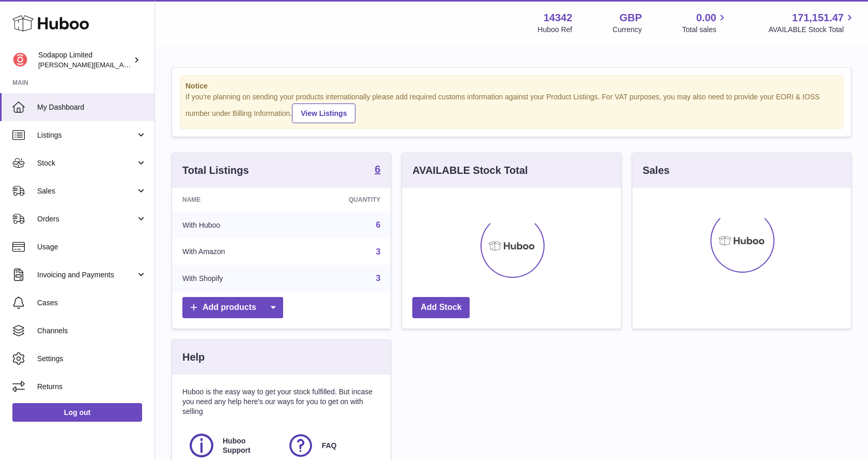 The height and width of the screenshot is (460, 868). I want to click on a: Add products, so click(232, 307).